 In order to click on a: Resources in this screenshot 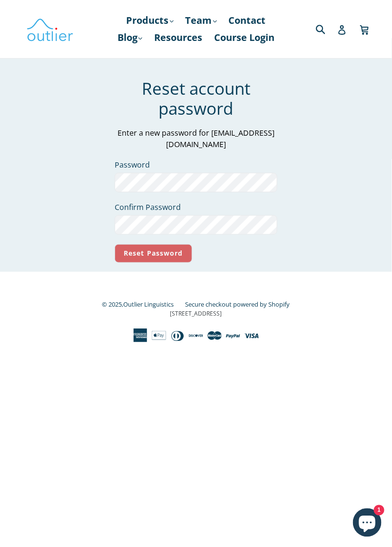, I will do `click(178, 37)`.